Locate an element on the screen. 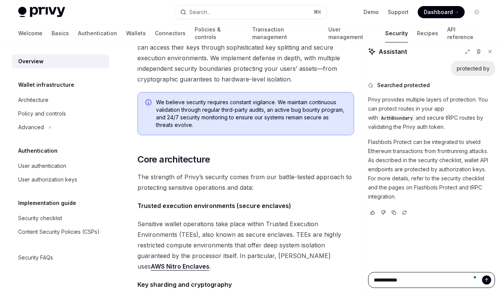 The height and width of the screenshot is (294, 501). button: Searched protected is located at coordinates (431, 85).